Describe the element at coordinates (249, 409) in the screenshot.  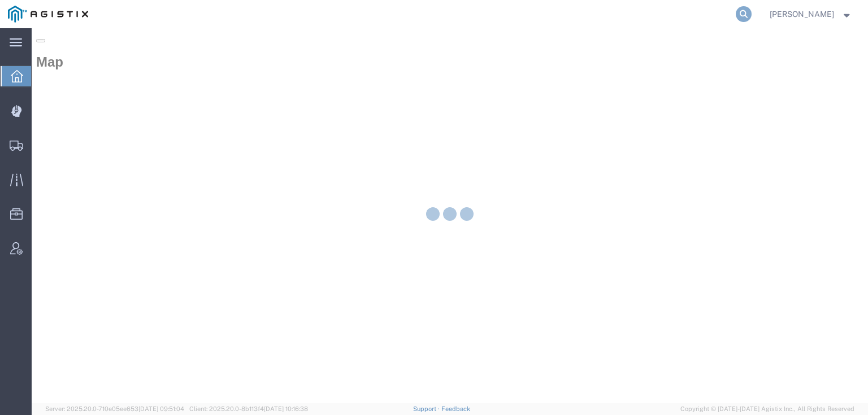
I see `span: Client: 2025.20.0-8b113f4` at that location.